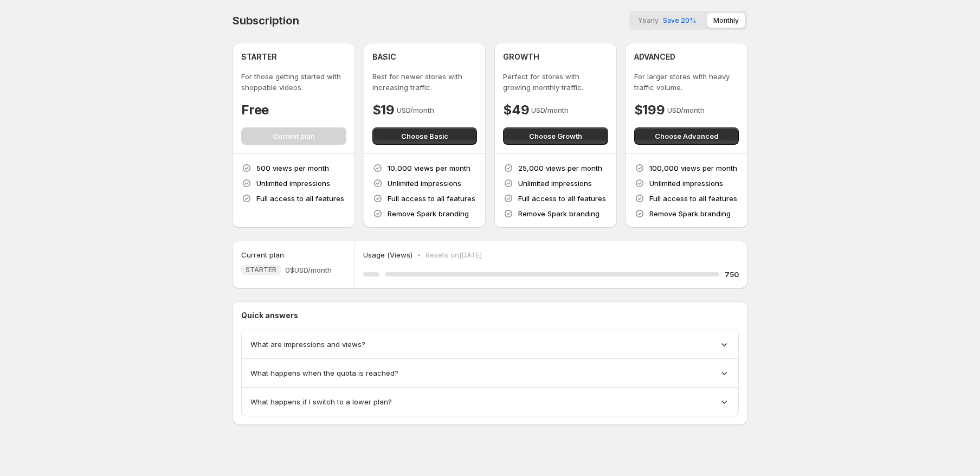  I want to click on p: For larger stores with heavy traffic volume., so click(687, 82).